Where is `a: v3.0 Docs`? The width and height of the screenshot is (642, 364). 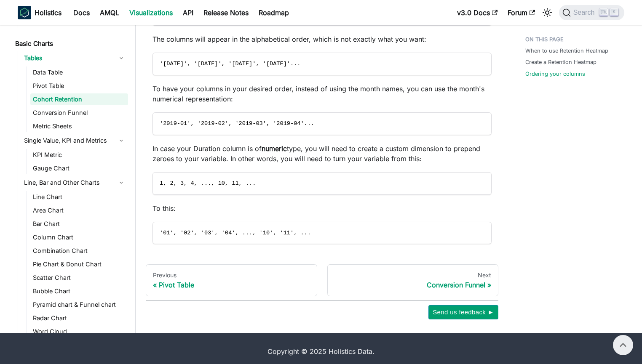 a: v3.0 Docs is located at coordinates (477, 13).